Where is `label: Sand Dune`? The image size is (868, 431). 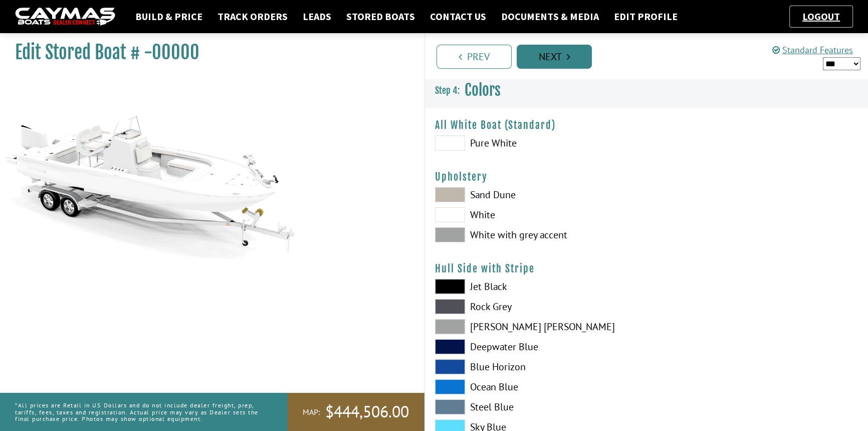 label: Sand Dune is located at coordinates (536, 195).